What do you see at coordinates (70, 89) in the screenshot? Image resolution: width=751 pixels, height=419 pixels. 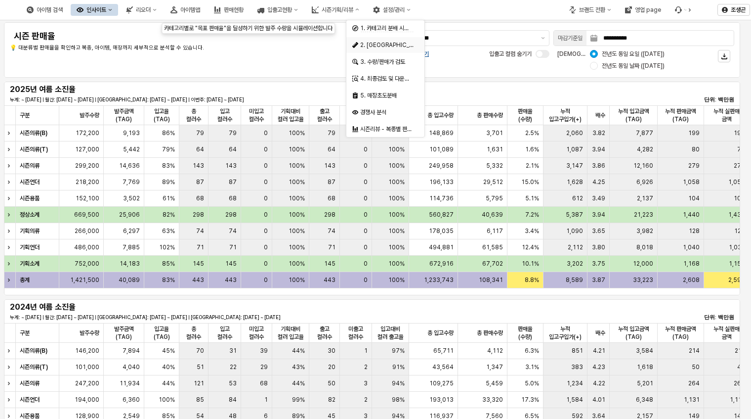 I see `h5: 2025년 여름 소진율` at bounding box center [70, 89].